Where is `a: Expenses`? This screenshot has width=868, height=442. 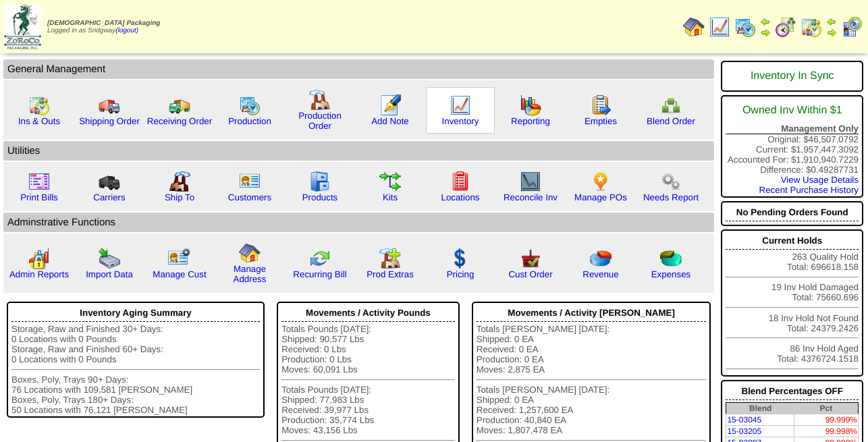 a: Expenses is located at coordinates (671, 274).